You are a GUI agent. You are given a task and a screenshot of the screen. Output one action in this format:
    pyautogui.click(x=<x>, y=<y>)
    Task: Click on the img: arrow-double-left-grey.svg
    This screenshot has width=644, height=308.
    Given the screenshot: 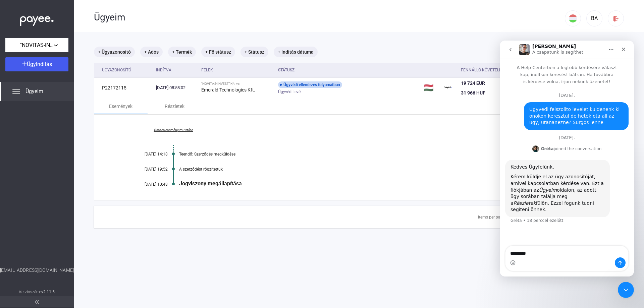 What is the action you would take?
    pyautogui.click(x=37, y=302)
    